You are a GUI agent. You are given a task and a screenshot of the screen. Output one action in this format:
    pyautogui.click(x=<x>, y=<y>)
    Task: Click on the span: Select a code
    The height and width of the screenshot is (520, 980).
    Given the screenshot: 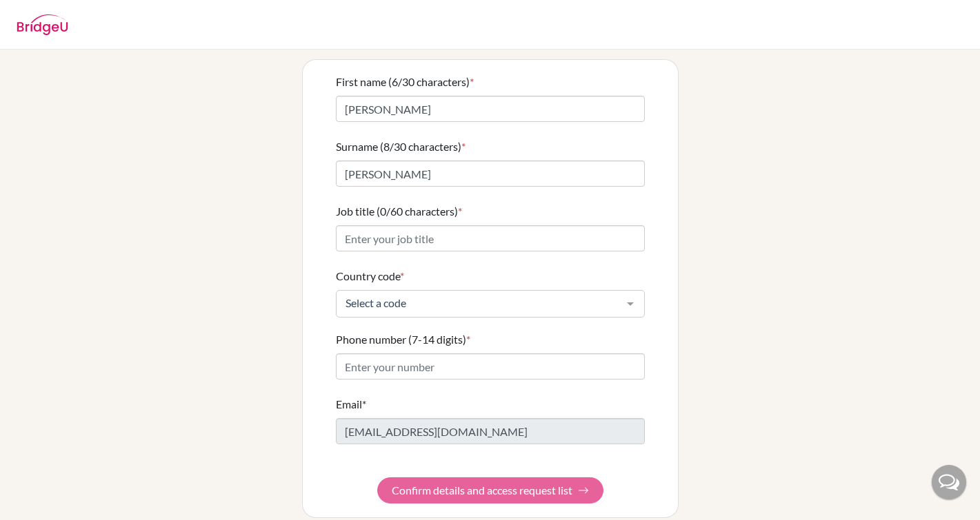 What is the action you would take?
    pyautogui.click(x=480, y=303)
    